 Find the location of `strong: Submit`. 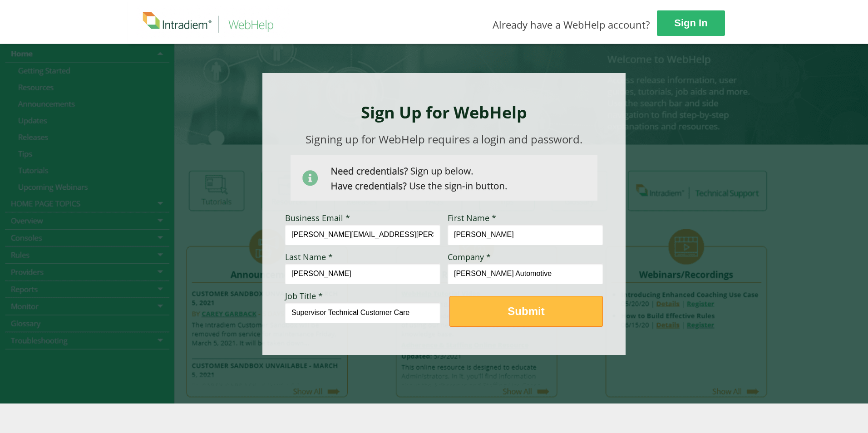

strong: Submit is located at coordinates (526, 311).